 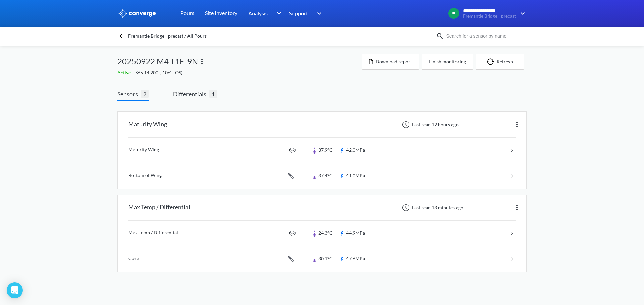 What do you see at coordinates (447, 62) in the screenshot?
I see `button: Finish monitoring` at bounding box center [447, 62].